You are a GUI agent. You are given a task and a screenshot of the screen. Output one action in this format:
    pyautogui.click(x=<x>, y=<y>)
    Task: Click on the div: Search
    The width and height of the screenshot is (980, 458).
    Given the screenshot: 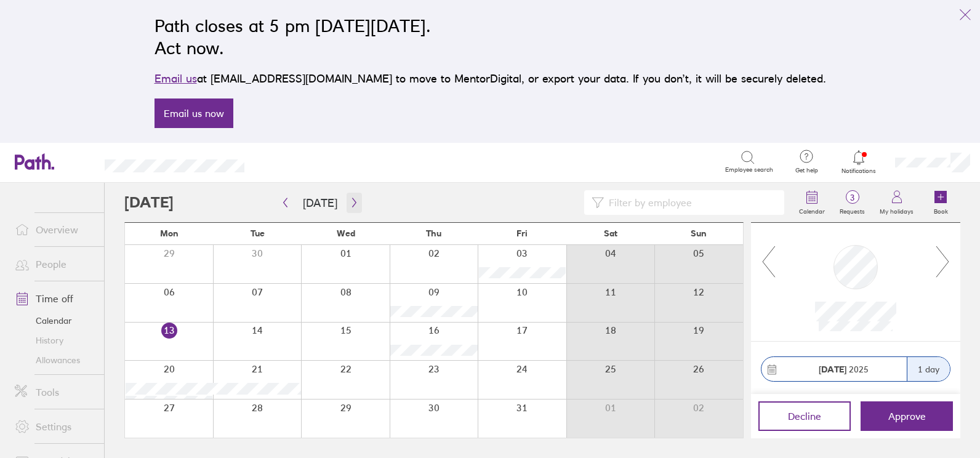 What is the action you would take?
    pyautogui.click(x=293, y=161)
    